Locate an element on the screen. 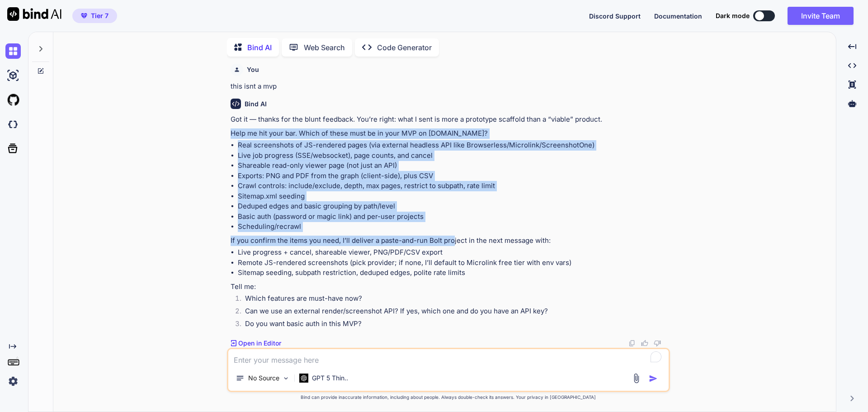  span: Tier 7 is located at coordinates (99, 16).